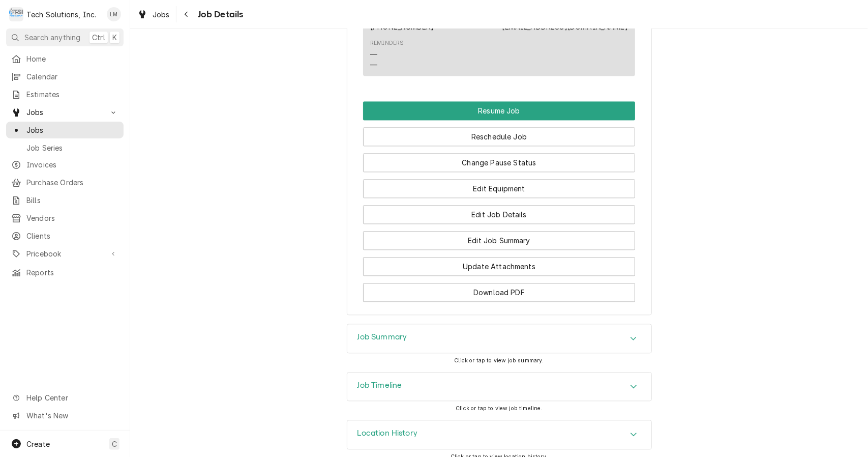 Image resolution: width=868 pixels, height=457 pixels. What do you see at coordinates (65, 182) in the screenshot?
I see `a: Purchase Orders` at bounding box center [65, 182].